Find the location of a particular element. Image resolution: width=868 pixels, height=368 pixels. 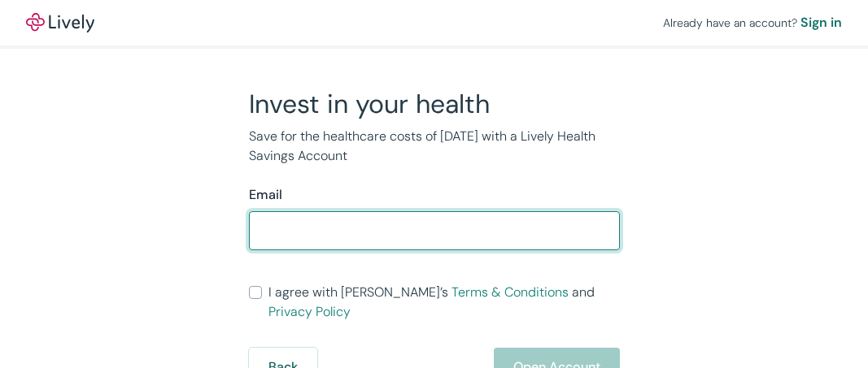

a: Sign in is located at coordinates (821, 22).